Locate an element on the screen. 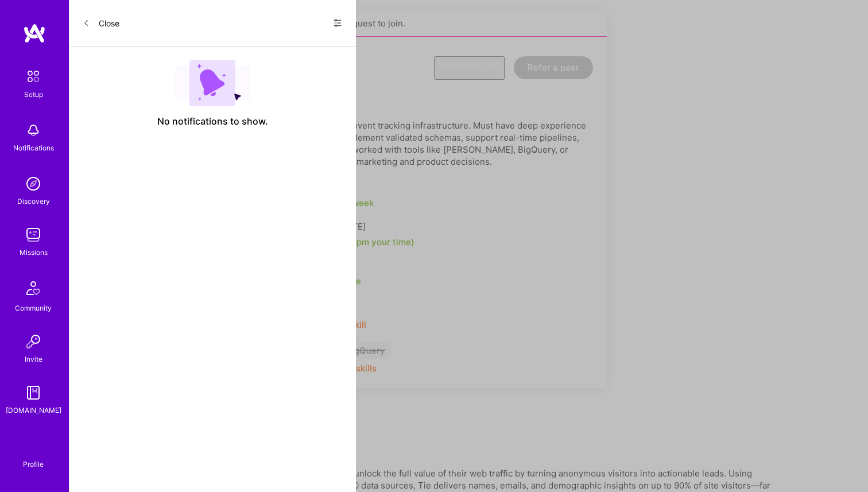  div: Profile is located at coordinates (33, 463).